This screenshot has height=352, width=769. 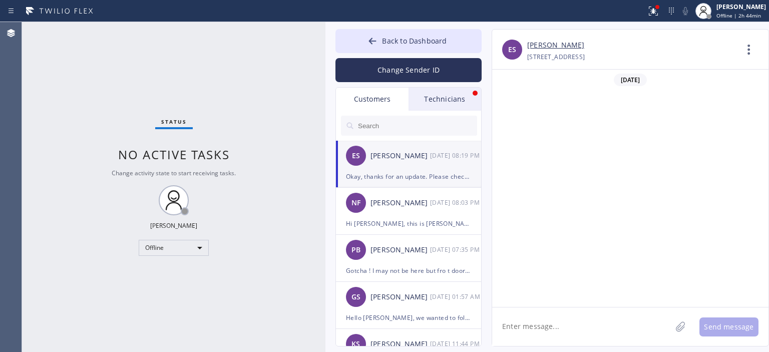 I want to click on div: 09/12/2025 9:19 AM, so click(x=456, y=155).